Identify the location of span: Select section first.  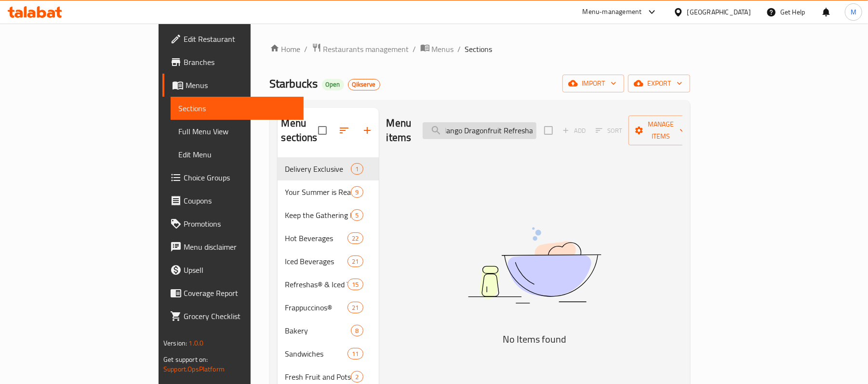
(609, 131).